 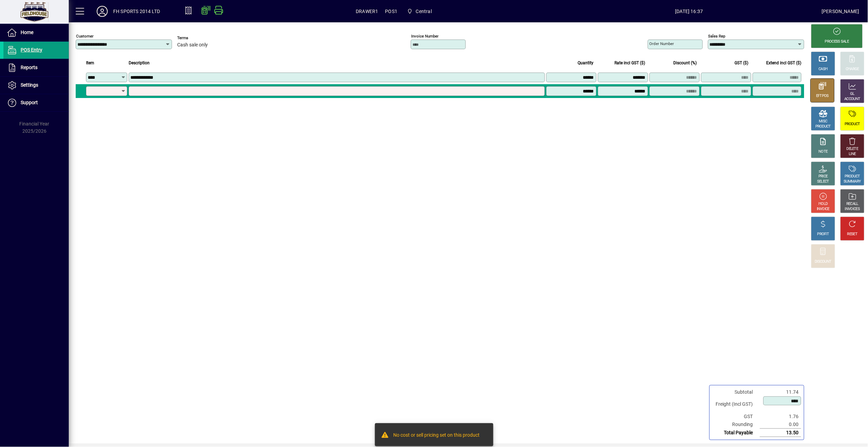 I want to click on span: POS Entry, so click(x=31, y=50).